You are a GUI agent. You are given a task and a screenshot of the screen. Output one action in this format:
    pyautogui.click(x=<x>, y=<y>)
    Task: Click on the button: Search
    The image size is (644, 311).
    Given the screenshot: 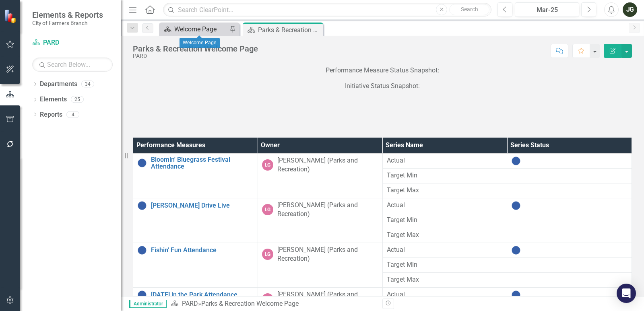 What is the action you would take?
    pyautogui.click(x=469, y=10)
    